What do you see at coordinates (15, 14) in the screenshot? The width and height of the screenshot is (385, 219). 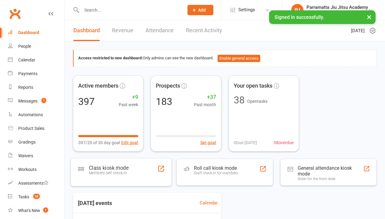 I see `a: Clubworx` at bounding box center [15, 14].